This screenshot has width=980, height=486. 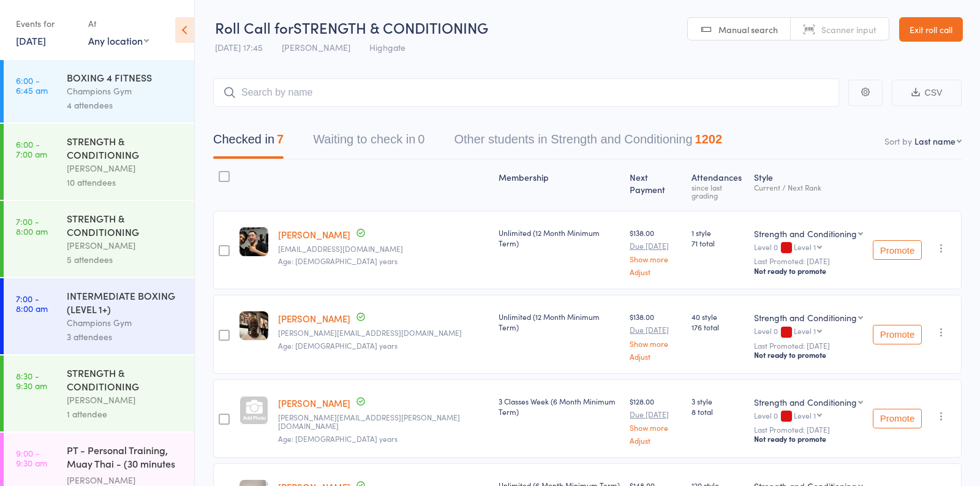 I want to click on span: Manual search, so click(x=748, y=30).